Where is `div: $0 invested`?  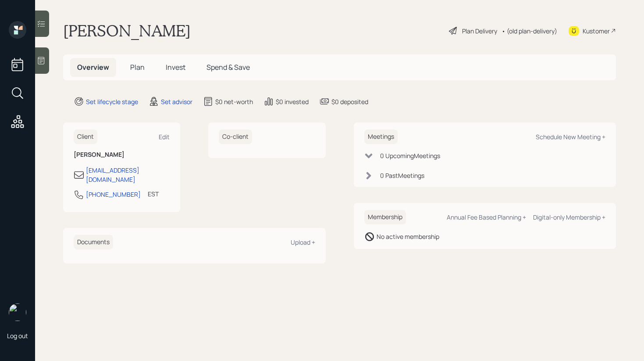
div: $0 invested is located at coordinates (292, 101).